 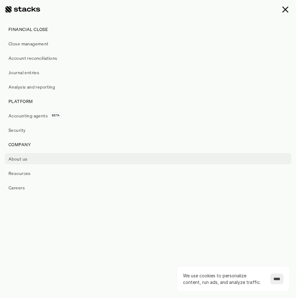 What do you see at coordinates (19, 173) in the screenshot?
I see `p: Resources` at bounding box center [19, 173].